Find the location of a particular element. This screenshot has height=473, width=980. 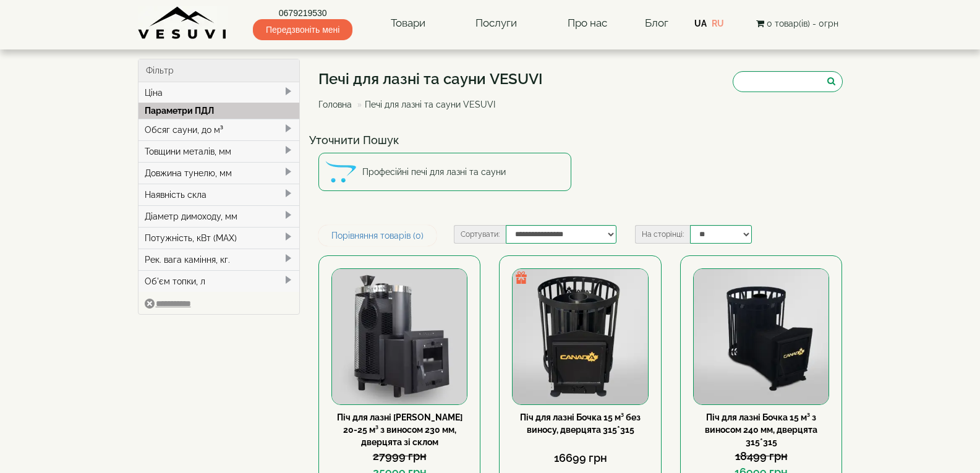

a: Піч для лазні Бочка 15 м³ з виносом 240 мм, дверцята 315*315 is located at coordinates (761, 430).